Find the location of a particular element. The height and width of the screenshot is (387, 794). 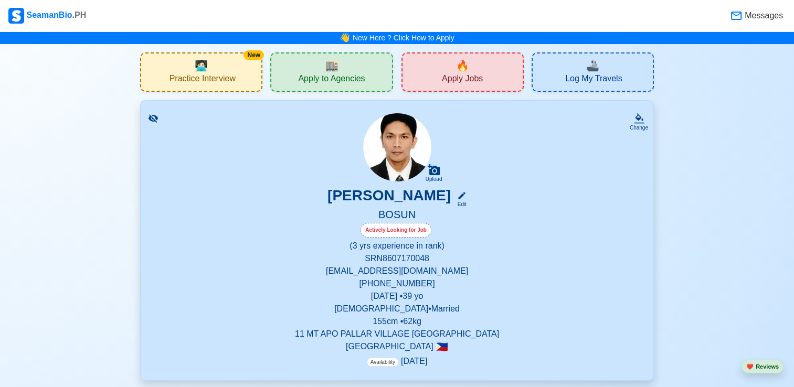

span: heart is located at coordinates (750, 367).